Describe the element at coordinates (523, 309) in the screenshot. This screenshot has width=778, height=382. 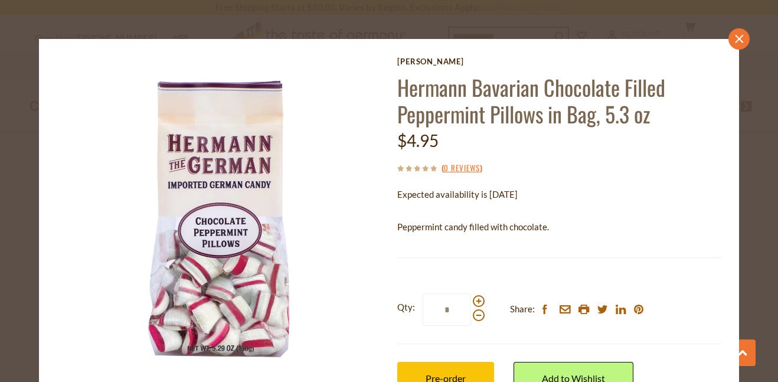
I see `span: Share:` at that location.